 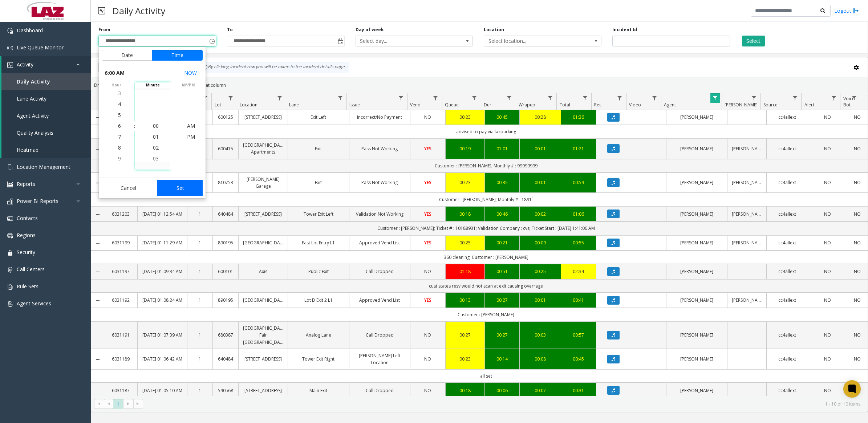 I want to click on a: Lane Filter Menu, so click(x=340, y=98).